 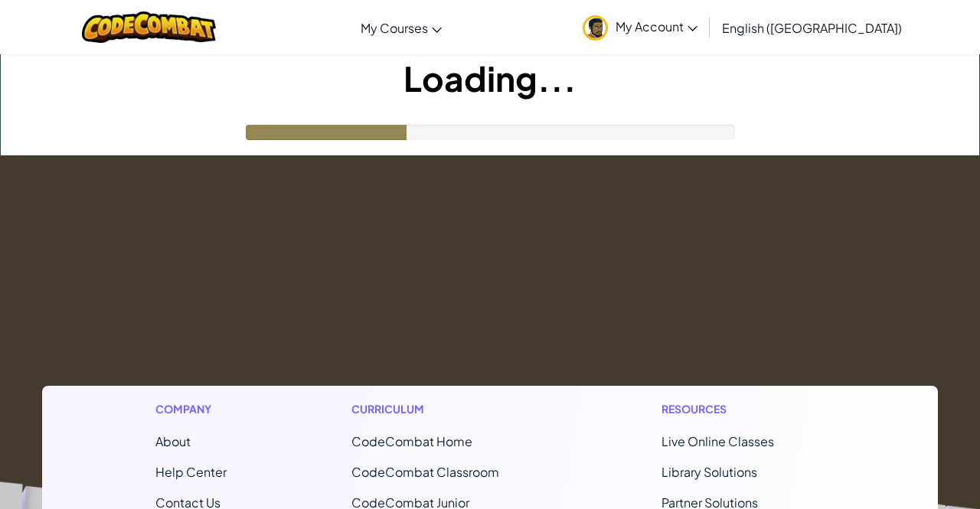 I want to click on a: Library Solutions, so click(x=709, y=471).